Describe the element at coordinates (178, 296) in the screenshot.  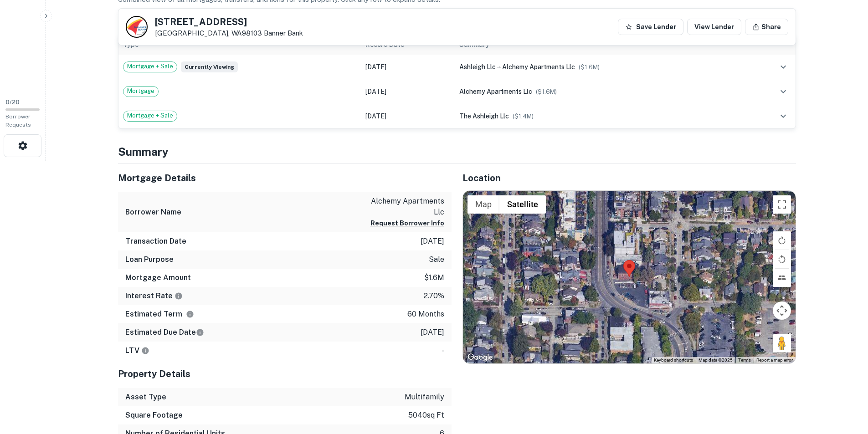
I see `svg: The interest rates displayed on the website are for informational purposes only and may be report...` at that location.